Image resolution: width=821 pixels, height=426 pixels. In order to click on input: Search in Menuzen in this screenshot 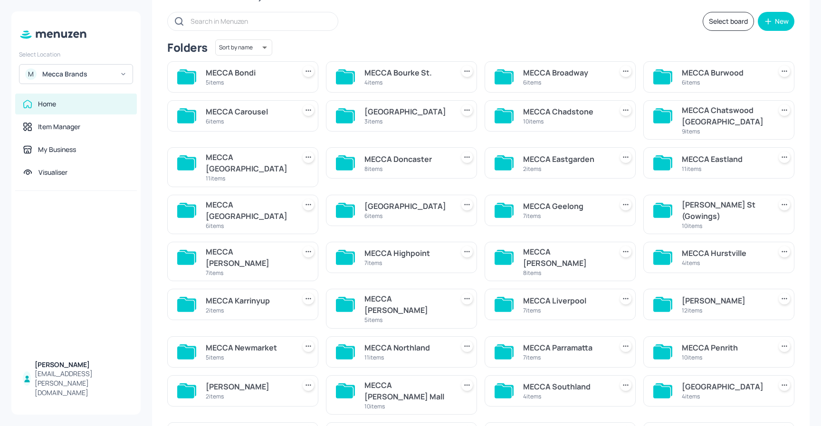, I will do `click(259, 21)`.